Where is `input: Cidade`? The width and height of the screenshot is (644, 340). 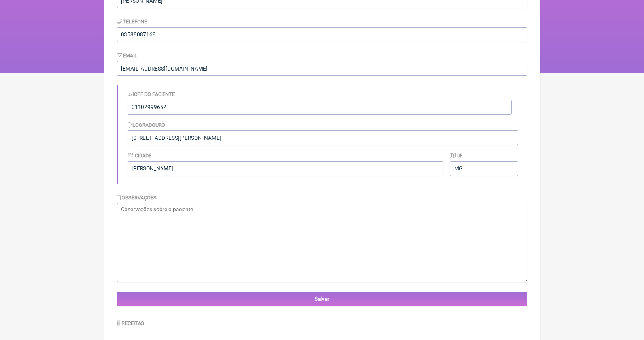
input: Cidade is located at coordinates (286, 168).